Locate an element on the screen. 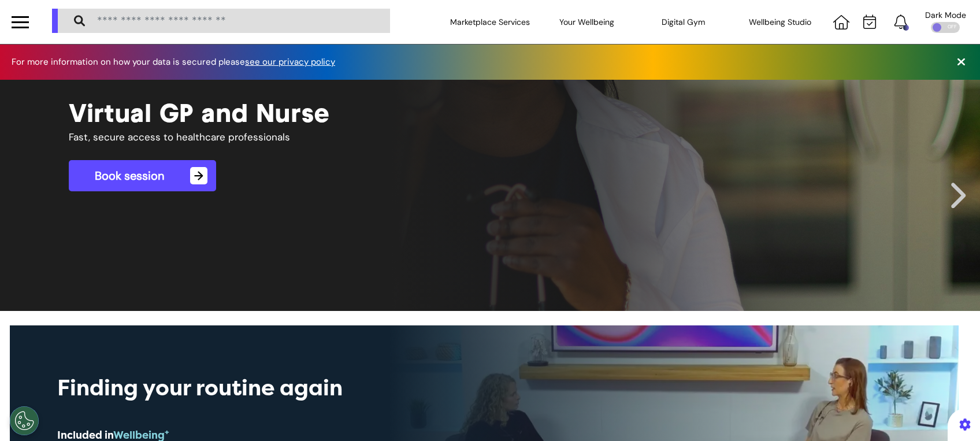 The image size is (980, 441). div: OFF is located at coordinates (946, 27).